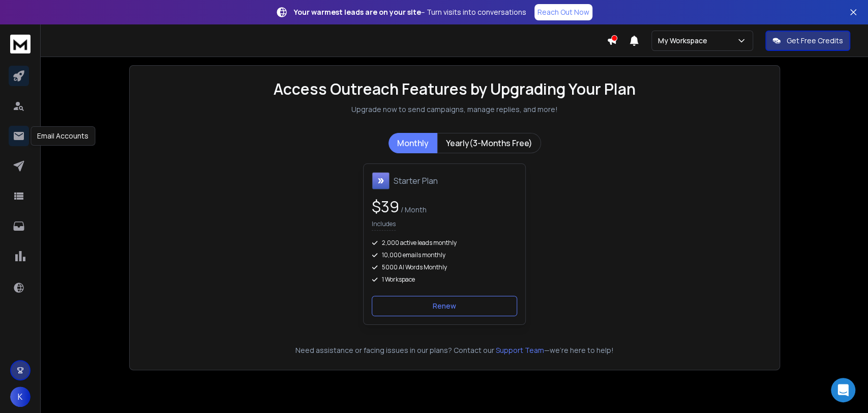  Describe the element at coordinates (20, 396) in the screenshot. I see `span: K` at that location.